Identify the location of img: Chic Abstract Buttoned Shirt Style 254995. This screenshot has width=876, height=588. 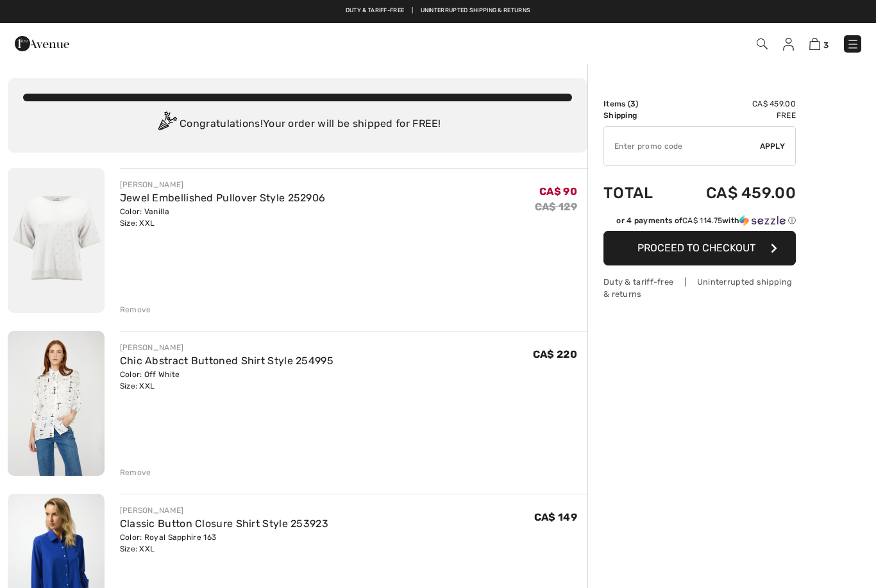
(56, 403).